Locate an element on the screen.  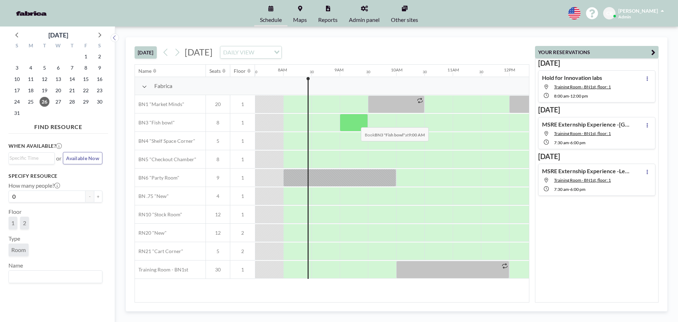
span: Friday, August 22, 2025 is located at coordinates (86, 90).